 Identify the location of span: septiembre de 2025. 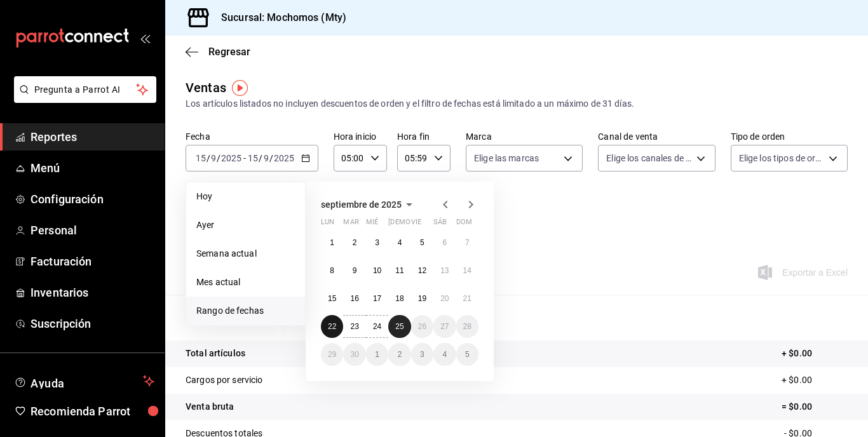
(361, 204).